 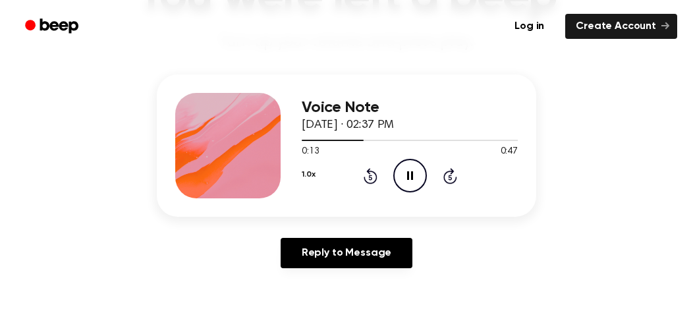 What do you see at coordinates (410, 107) in the screenshot?
I see `h3: Voice Note` at bounding box center [410, 107].